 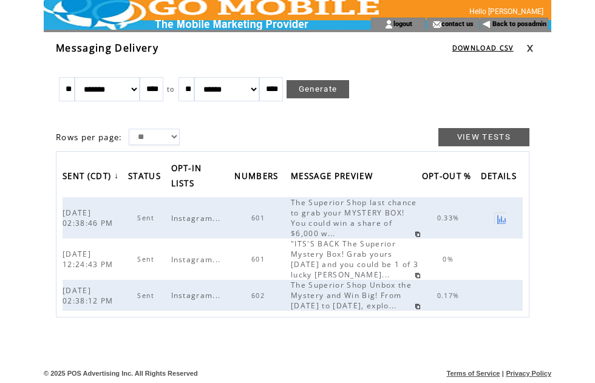 What do you see at coordinates (484, 137) in the screenshot?
I see `a: VIEW TESTS` at bounding box center [484, 137].